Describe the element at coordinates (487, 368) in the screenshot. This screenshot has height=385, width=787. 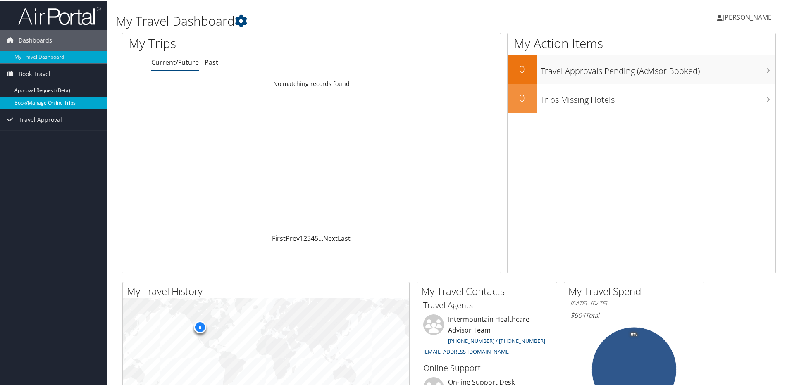
I see `h3: Online Support` at that location.